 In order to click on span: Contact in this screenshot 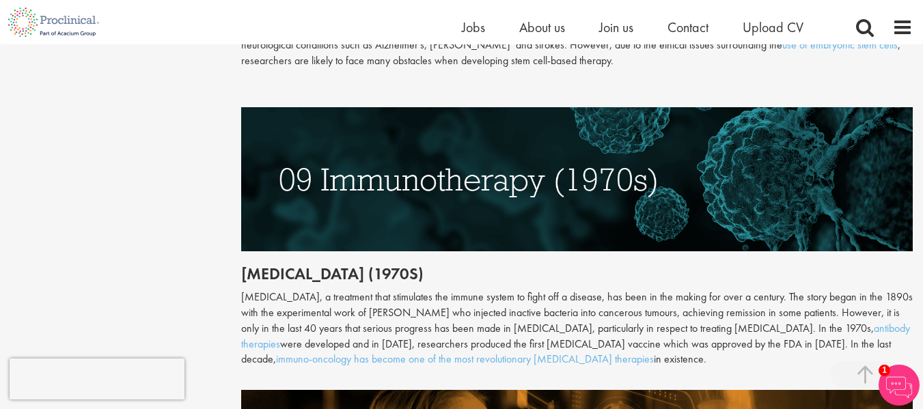, I will do `click(688, 27)`.